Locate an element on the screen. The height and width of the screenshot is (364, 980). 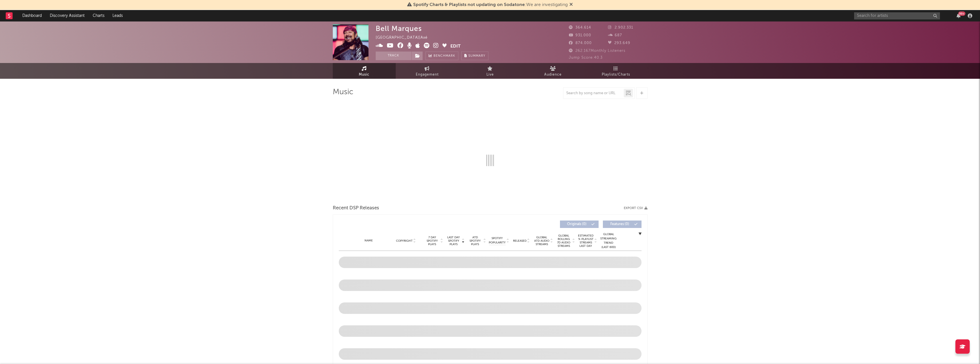
button: Summary is located at coordinates (475, 56).